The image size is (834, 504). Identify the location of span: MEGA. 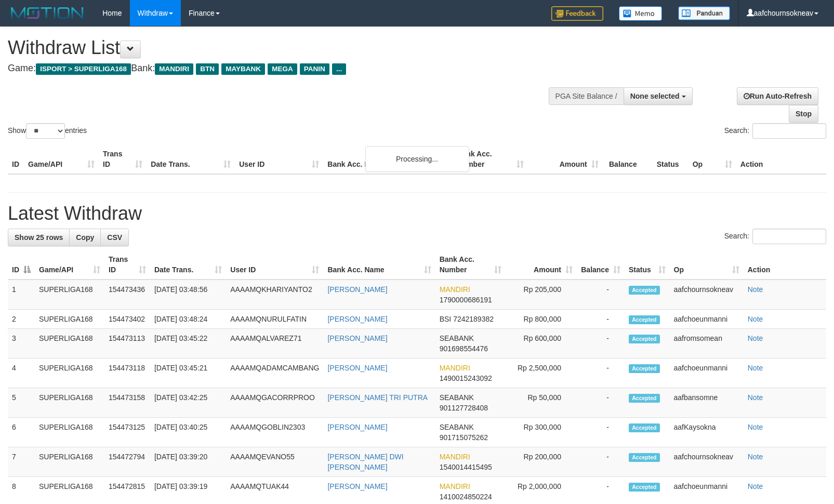
(282, 69).